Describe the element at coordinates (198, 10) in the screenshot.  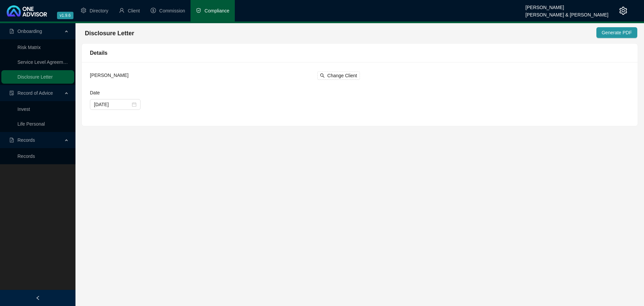
I see `span: safety` at that location.